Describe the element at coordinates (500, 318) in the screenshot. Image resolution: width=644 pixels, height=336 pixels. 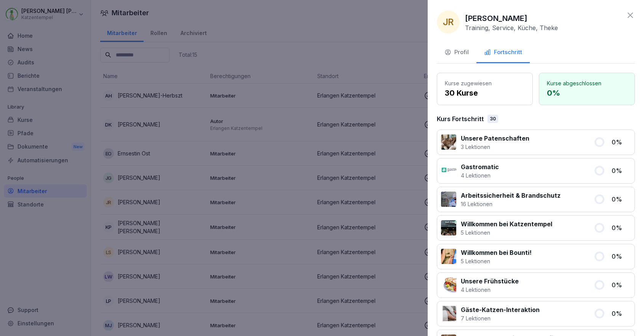
I see `p: 7 Lektionen` at that location.